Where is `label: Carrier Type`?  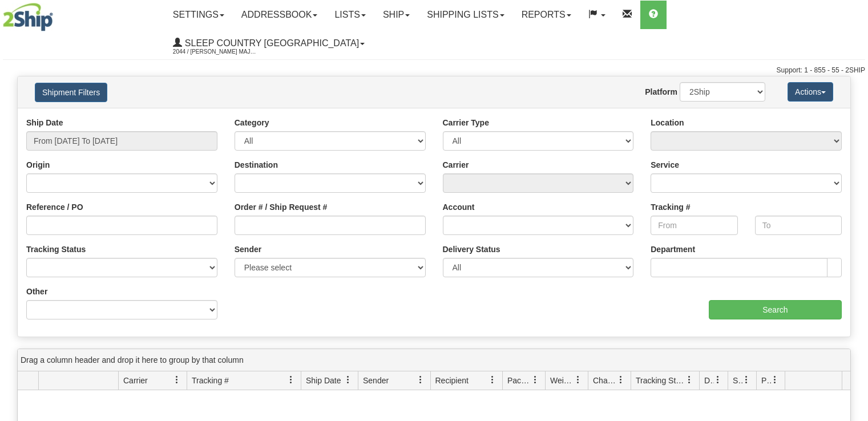 label: Carrier Type is located at coordinates (466, 123).